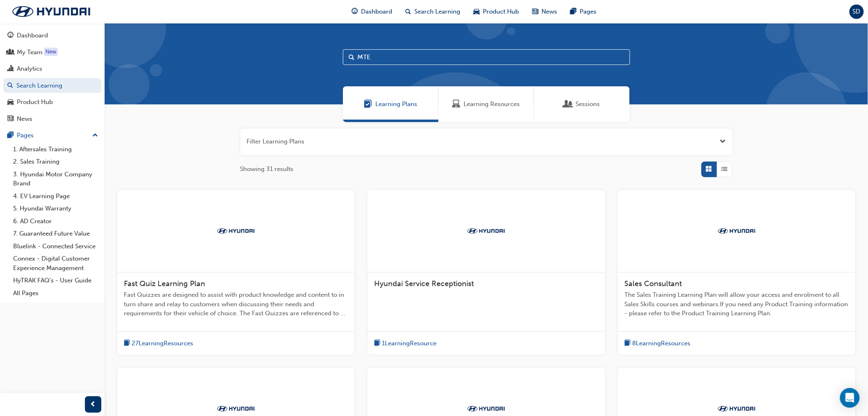  Describe the element at coordinates (409, 343) in the screenshot. I see `span: 1 Learning Resource` at that location.